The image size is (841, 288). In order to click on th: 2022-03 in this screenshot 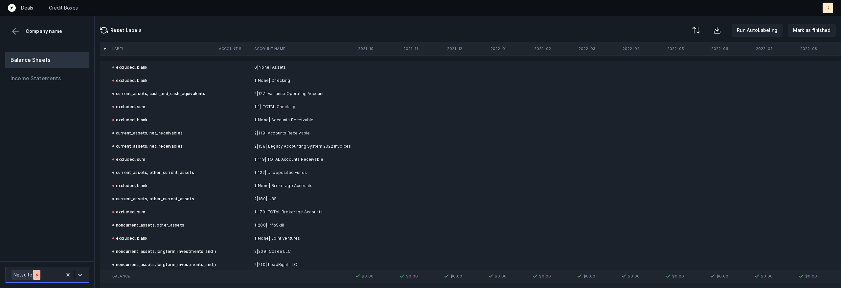, I will do `click(575, 49)`.